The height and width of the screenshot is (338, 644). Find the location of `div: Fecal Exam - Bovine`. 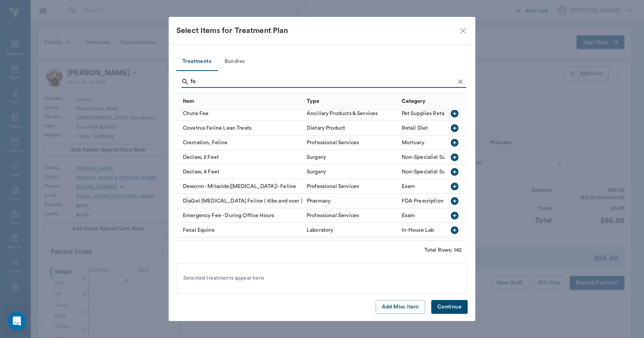

div: Fecal Exam - Bovine is located at coordinates (240, 245).